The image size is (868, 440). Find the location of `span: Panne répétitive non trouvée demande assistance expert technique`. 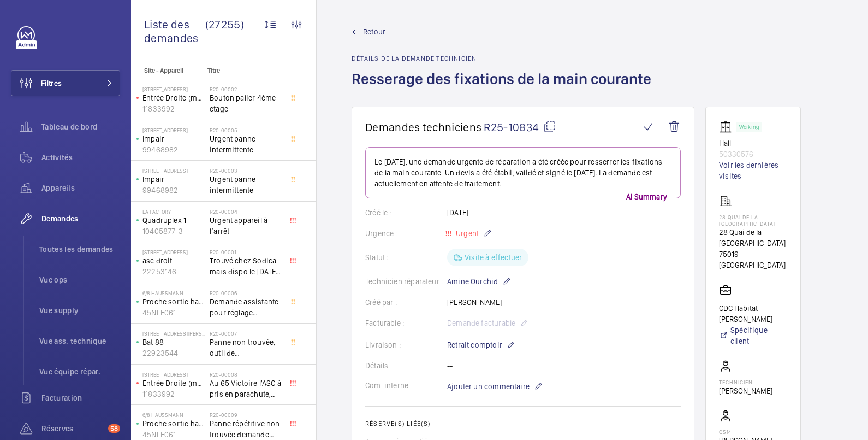

span: Panne répétitive non trouvée demande assistance expert technique is located at coordinates (246, 429).